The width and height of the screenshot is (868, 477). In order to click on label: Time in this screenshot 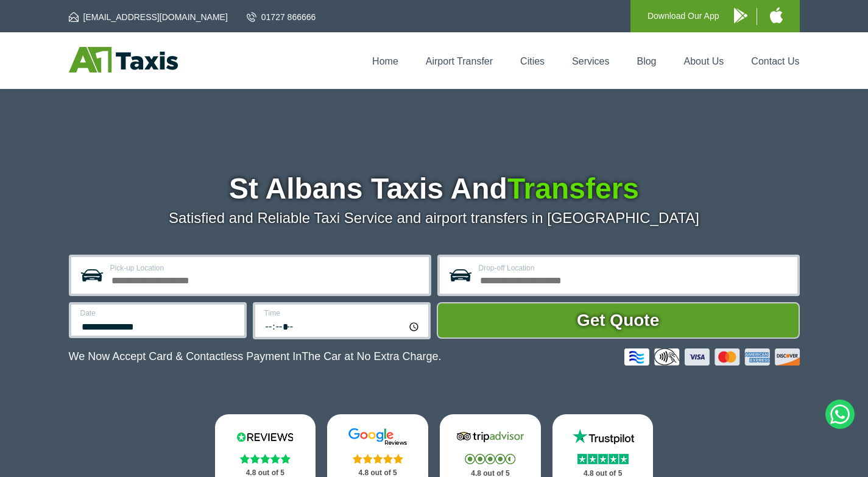, I will do `click(343, 313)`.